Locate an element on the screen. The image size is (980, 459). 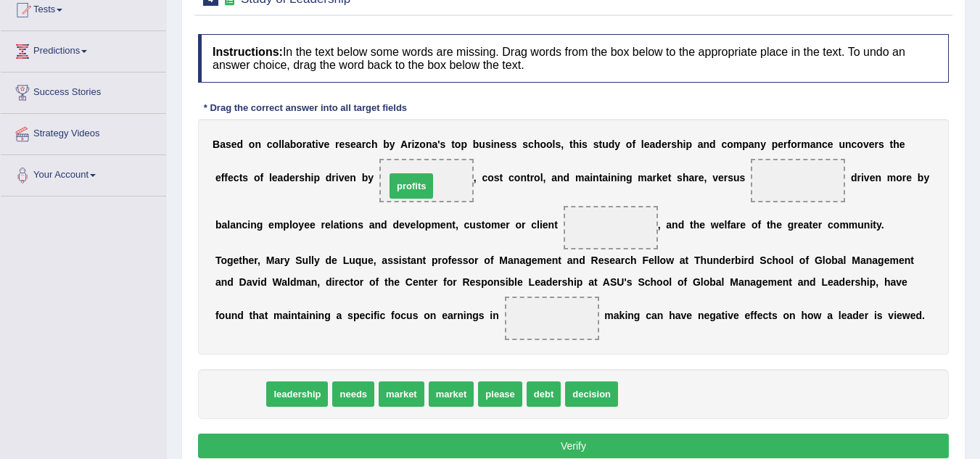
span: Drop target is located at coordinates (427, 181).